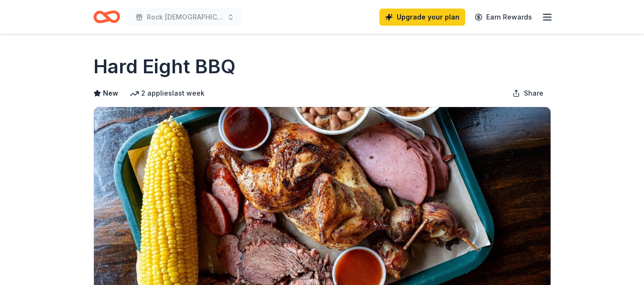 This screenshot has width=644, height=285. What do you see at coordinates (164, 67) in the screenshot?
I see `h1: Hard Eight BBQ` at bounding box center [164, 67].